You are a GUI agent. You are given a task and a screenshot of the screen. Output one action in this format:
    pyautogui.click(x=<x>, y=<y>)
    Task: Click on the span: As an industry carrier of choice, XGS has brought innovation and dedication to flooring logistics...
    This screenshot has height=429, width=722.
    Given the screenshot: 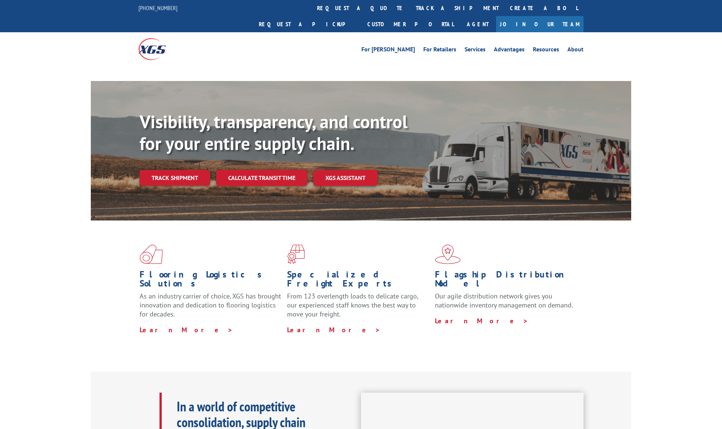 What is the action you would take?
    pyautogui.click(x=210, y=305)
    